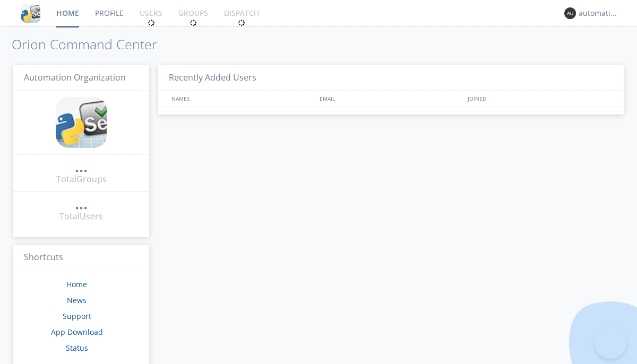 This screenshot has height=364, width=637. I want to click on a: News, so click(76, 300).